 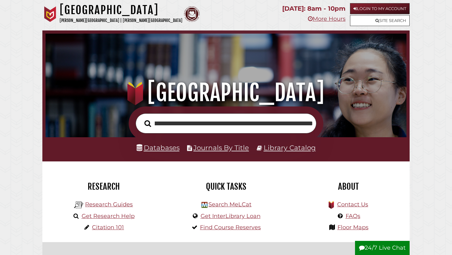 I want to click on a: FAQs, so click(x=353, y=216).